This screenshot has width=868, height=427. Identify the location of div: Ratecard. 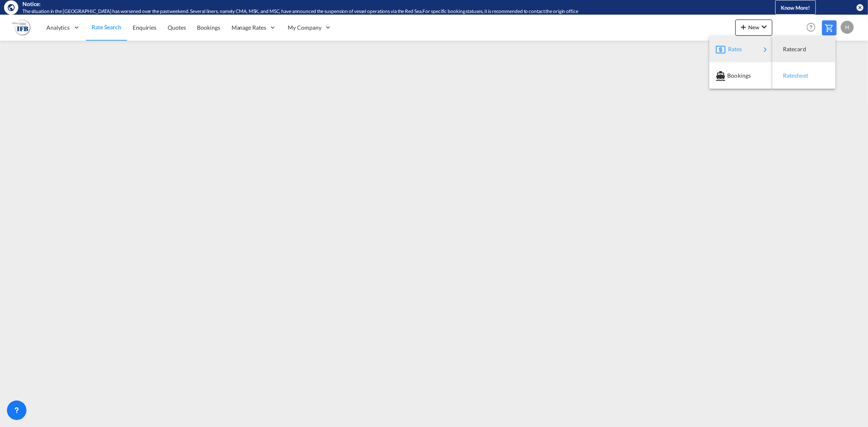
(804, 49).